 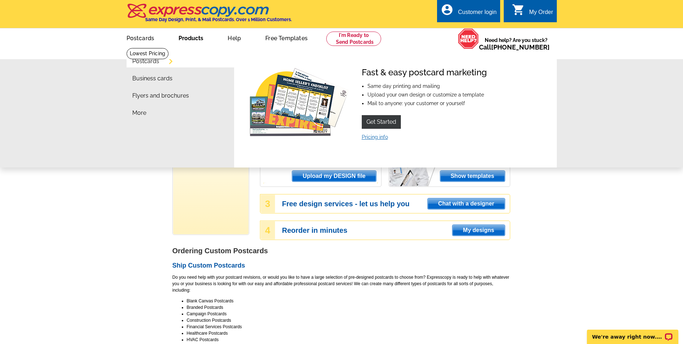 I want to click on a: Flyers and brochures, so click(x=161, y=96).